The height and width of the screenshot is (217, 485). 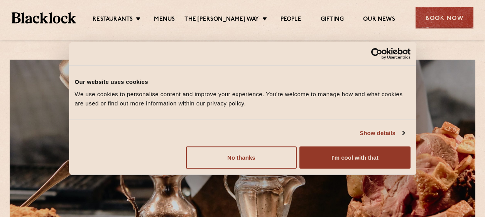 What do you see at coordinates (291, 20) in the screenshot?
I see `a: People` at bounding box center [291, 20].